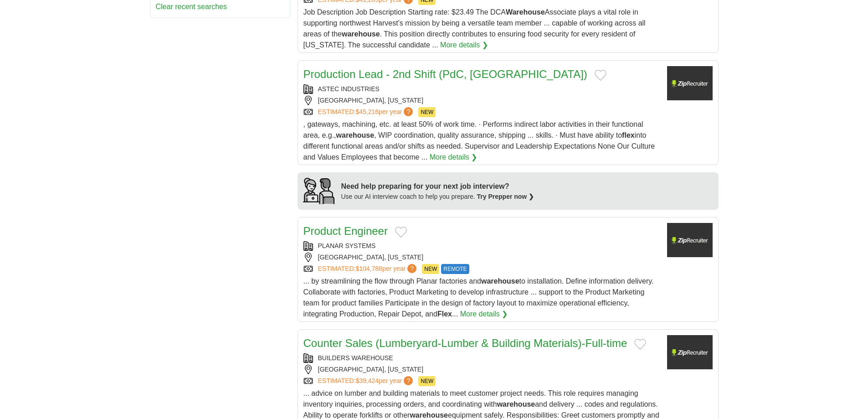  Describe the element at coordinates (455, 269) in the screenshot. I see `span: REMOTE` at that location.